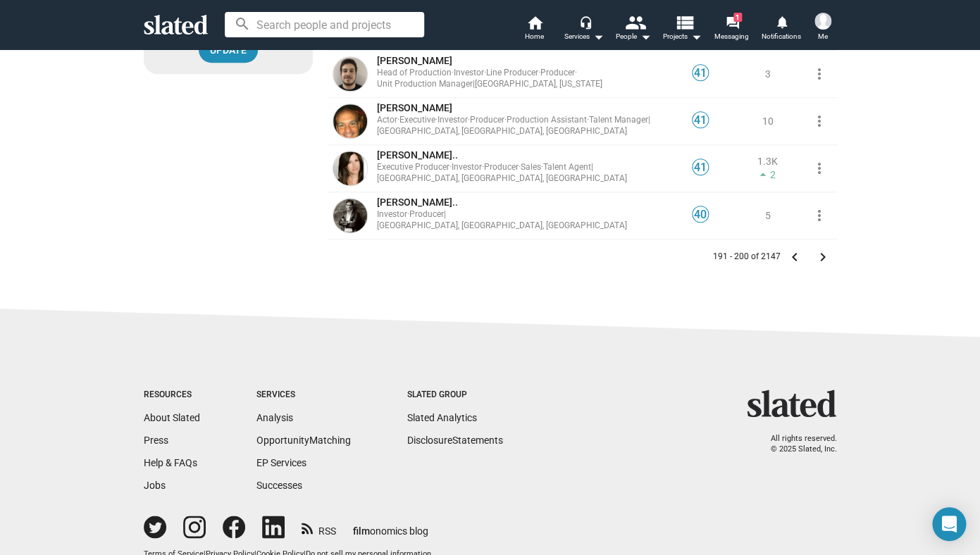 The height and width of the screenshot is (555, 980). What do you see at coordinates (768, 174) in the screenshot?
I see `span: 2` at bounding box center [768, 174].